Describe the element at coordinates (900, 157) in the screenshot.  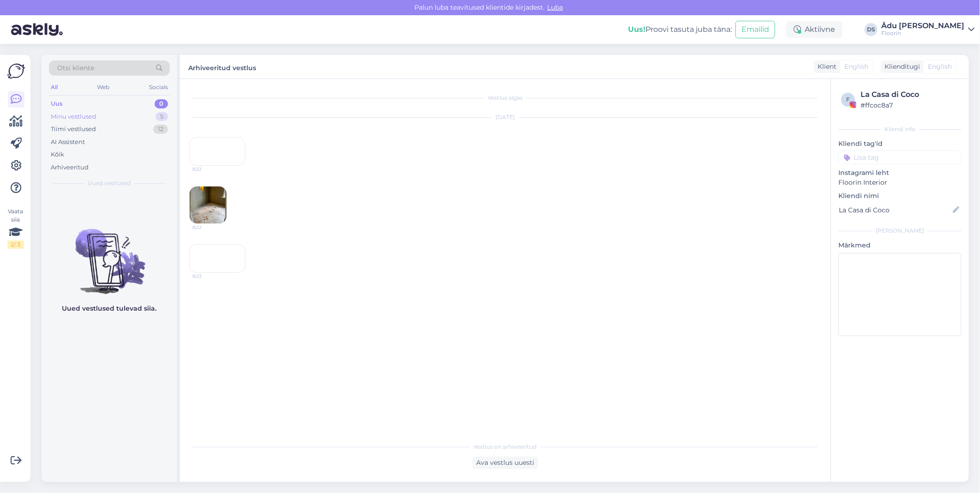
I see `input: Lisa tag` at that location.